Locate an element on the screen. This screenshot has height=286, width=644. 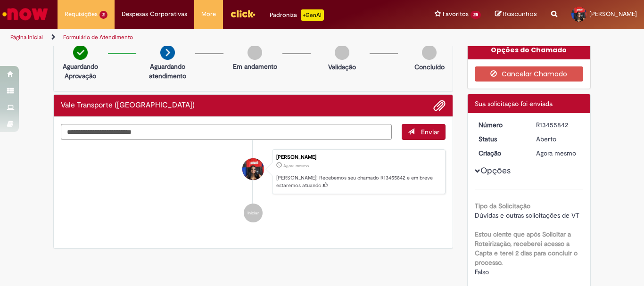
p: Concluído is located at coordinates (429, 67).